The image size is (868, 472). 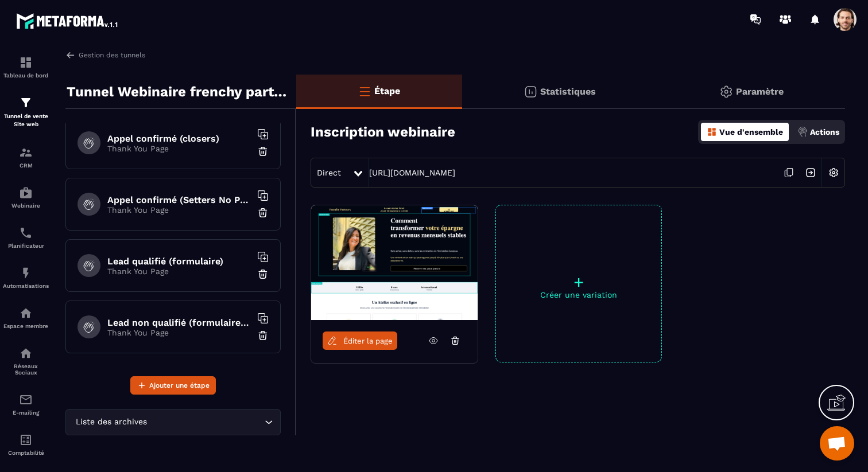 What do you see at coordinates (726, 92) in the screenshot?
I see `img: setting-gr.5f69749f.svg` at bounding box center [726, 92].